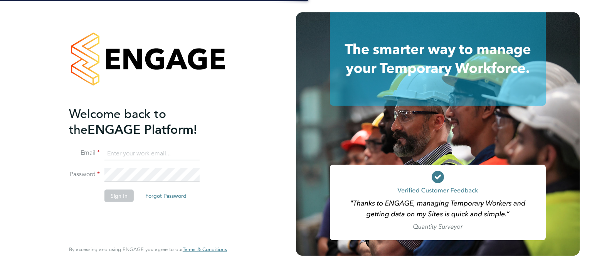 The width and height of the screenshot is (592, 268). What do you see at coordinates (144, 121) in the screenshot?
I see `h2: ENGAGE Platform!` at bounding box center [144, 121].